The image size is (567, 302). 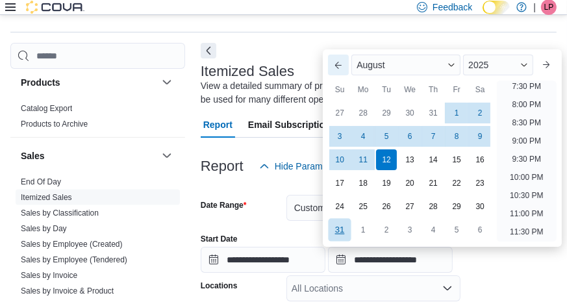 I want to click on div: day-19, so click(x=387, y=183).